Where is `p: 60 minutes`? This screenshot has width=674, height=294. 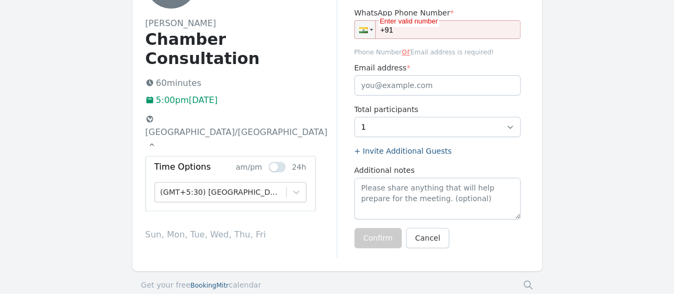
p: 60 minutes is located at coordinates (241, 83).